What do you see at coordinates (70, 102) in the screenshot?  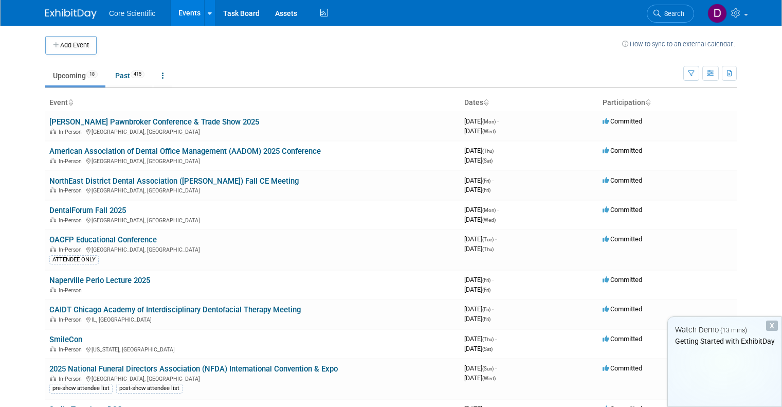 I see `a: Sort by Event Name` at bounding box center [70, 102].